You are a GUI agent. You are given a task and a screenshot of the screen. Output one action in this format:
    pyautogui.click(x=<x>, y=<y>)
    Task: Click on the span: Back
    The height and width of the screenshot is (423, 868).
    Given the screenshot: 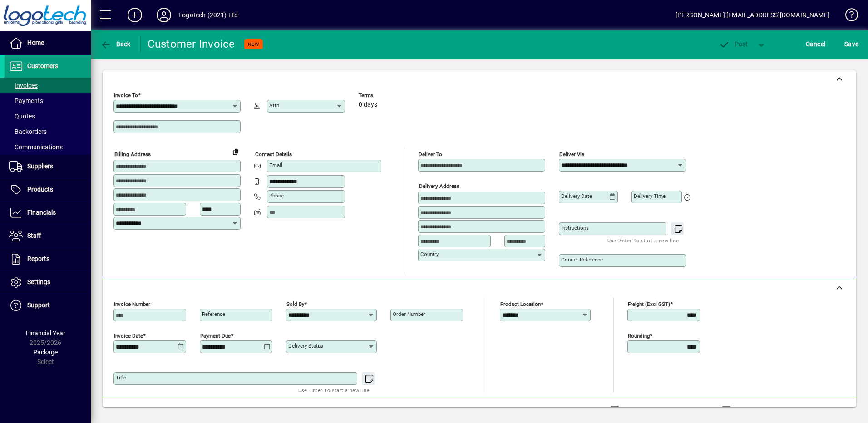 What is the action you would take?
    pyautogui.click(x=115, y=44)
    